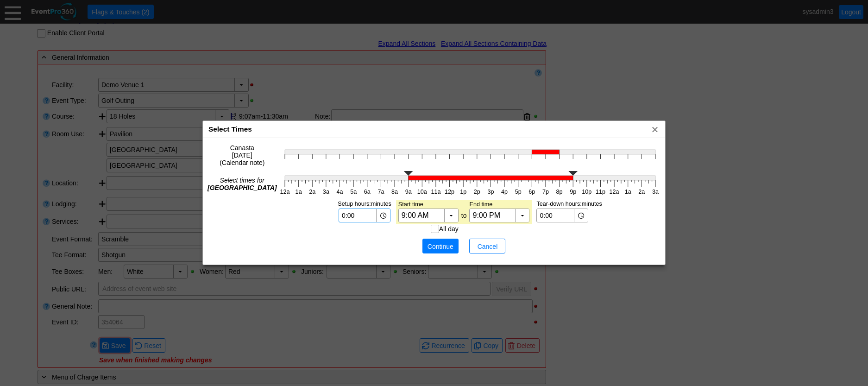  Describe the element at coordinates (428, 204) in the screenshot. I see `td: Start time` at that location.